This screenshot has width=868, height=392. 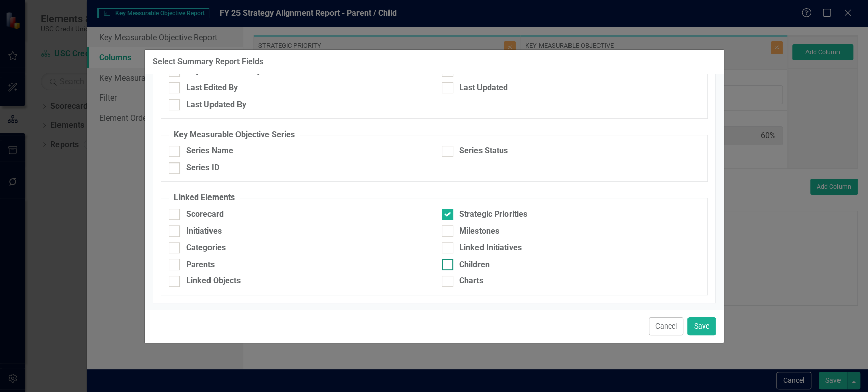 What do you see at coordinates (484, 88) in the screenshot?
I see `div: Last Updated` at bounding box center [484, 88].